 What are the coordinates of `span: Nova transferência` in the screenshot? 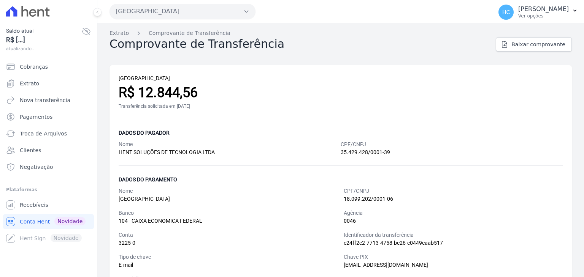 It's located at (45, 100).